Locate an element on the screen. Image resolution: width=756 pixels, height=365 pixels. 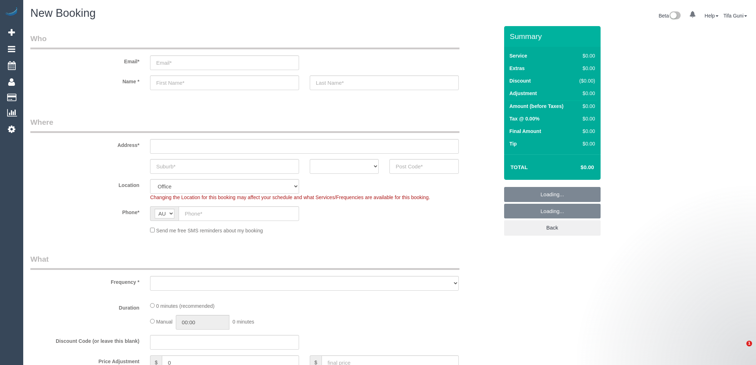
label: Frequency * is located at coordinates (85, 280).